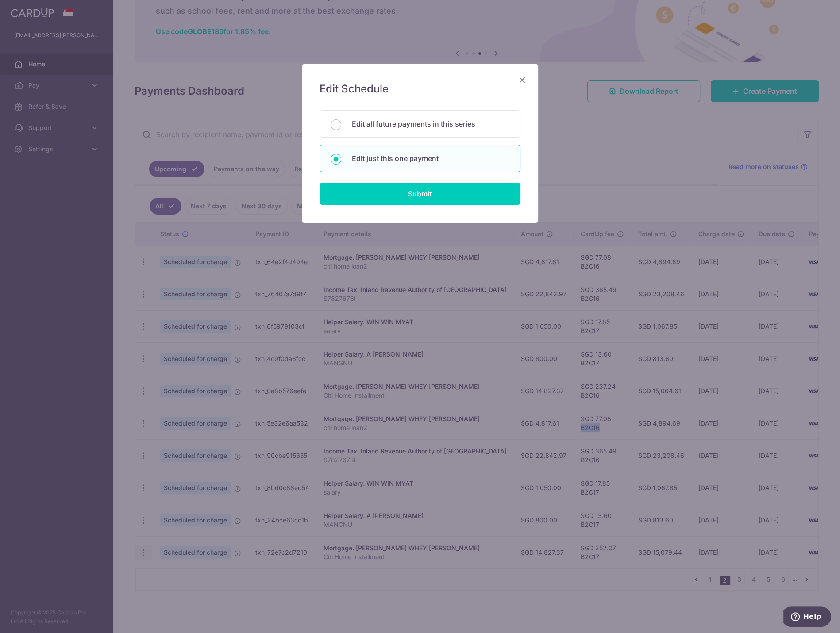 This screenshot has height=633, width=840. What do you see at coordinates (430, 158) in the screenshot?
I see `p: Edit just this one payment` at bounding box center [430, 158].